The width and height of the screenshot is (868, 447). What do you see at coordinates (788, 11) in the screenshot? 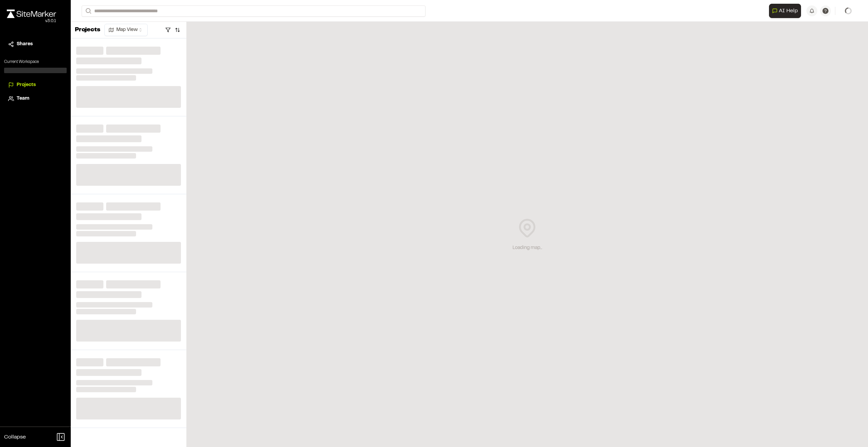
I see `span: AI Help` at bounding box center [788, 11].